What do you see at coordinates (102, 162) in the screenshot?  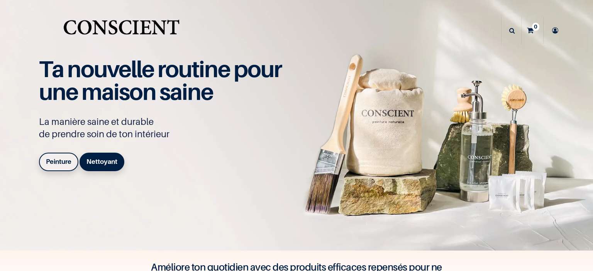 I see `a: Nettoyant` at bounding box center [102, 162].